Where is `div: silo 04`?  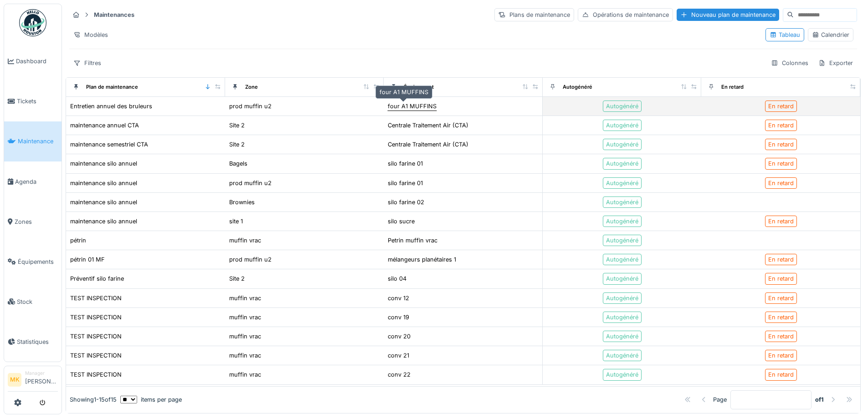 div: silo 04 is located at coordinates (397, 278).